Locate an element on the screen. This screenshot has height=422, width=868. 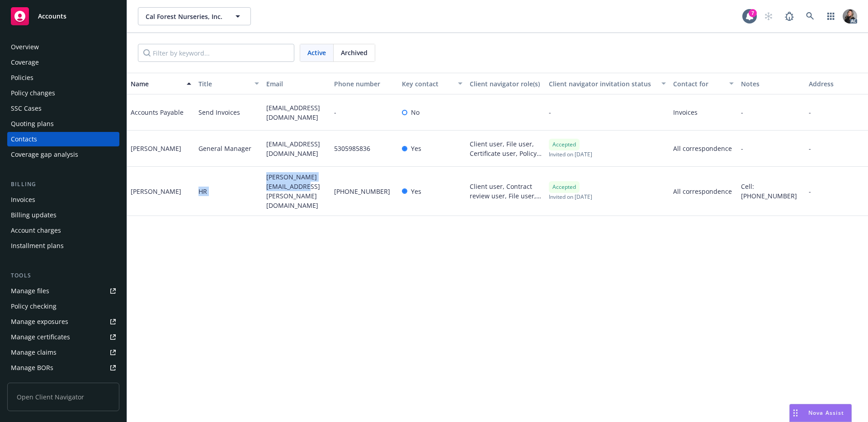
a: Manage BORs is located at coordinates (64, 368).